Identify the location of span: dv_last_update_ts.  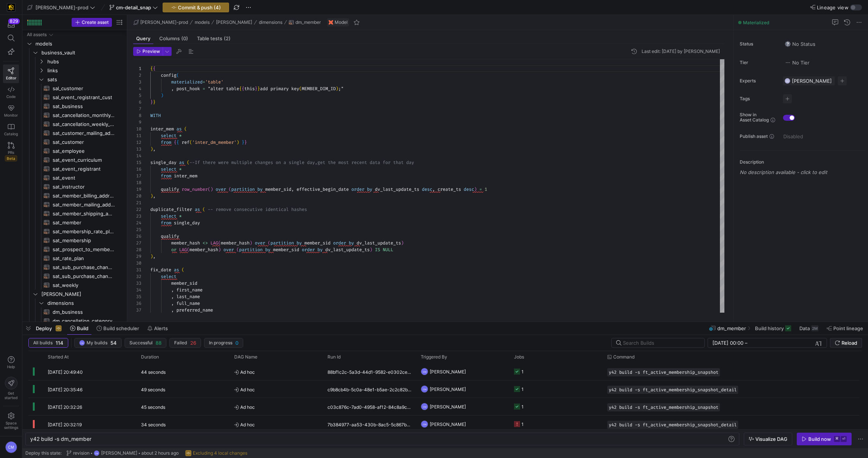
(397, 189).